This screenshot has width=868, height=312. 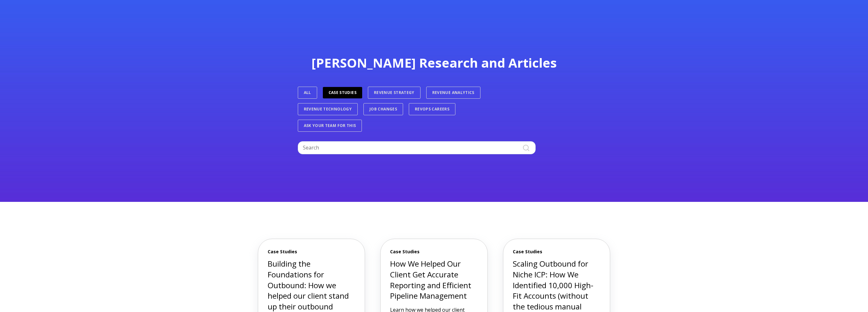 What do you see at coordinates (328, 109) in the screenshot?
I see `a: Revenue Technology` at bounding box center [328, 109].